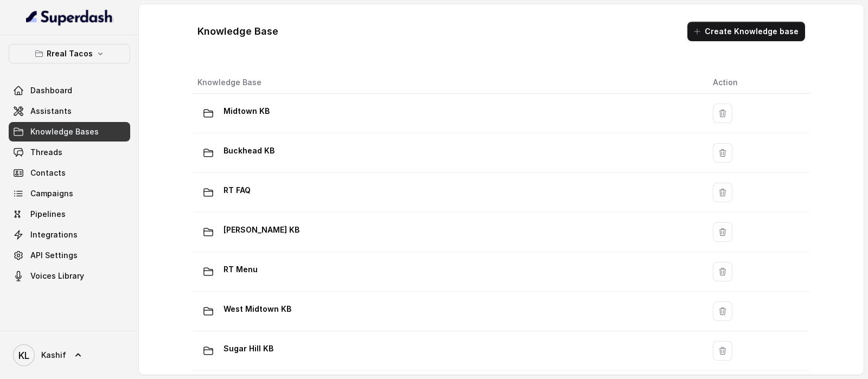 Image resolution: width=868 pixels, height=379 pixels. Describe the element at coordinates (70, 214) in the screenshot. I see `a: Pipelines` at that location.